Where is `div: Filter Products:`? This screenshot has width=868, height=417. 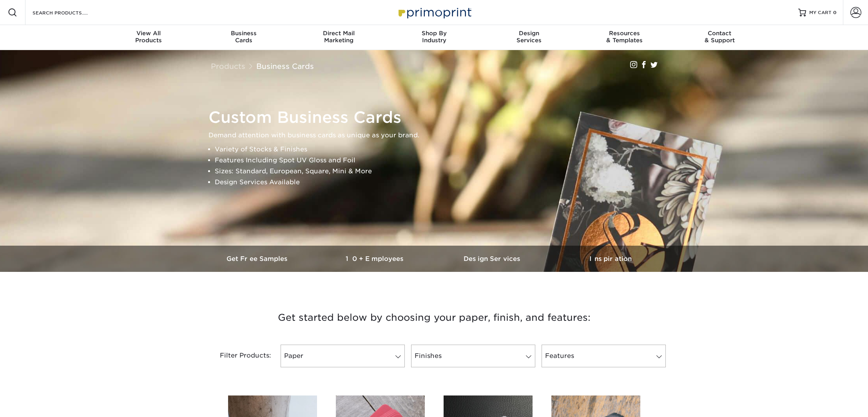
div: Filter Products: is located at coordinates (238, 356).